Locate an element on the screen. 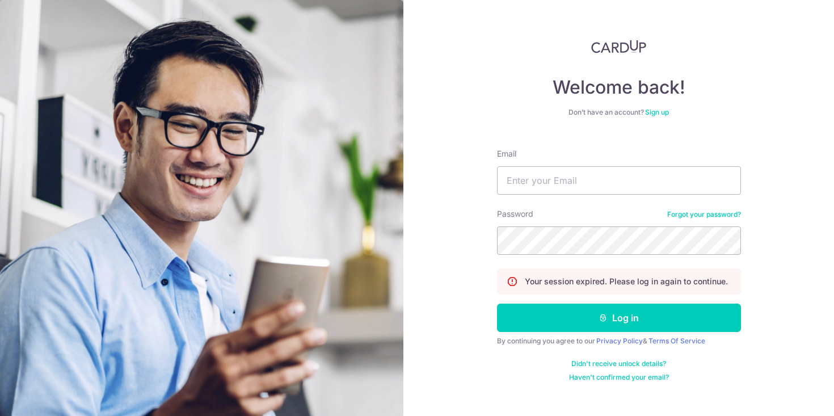 This screenshot has width=834, height=416. div: By continuing you agree to our & is located at coordinates (619, 341).